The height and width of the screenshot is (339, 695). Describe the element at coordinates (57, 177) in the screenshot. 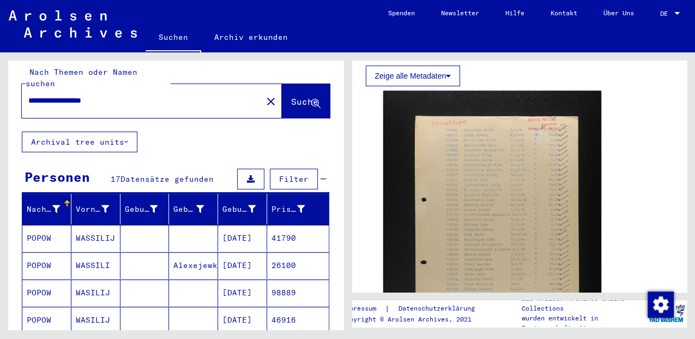

I see `div: Personen` at that location.